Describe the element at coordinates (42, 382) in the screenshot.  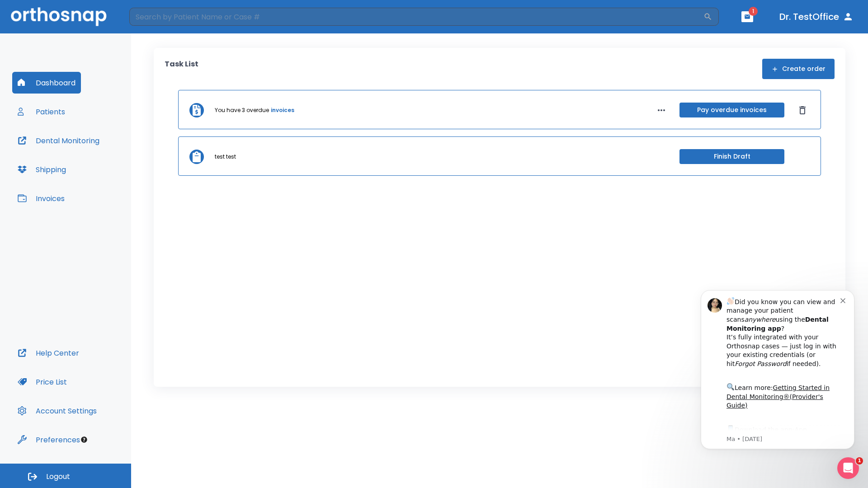
I see `button: Price List` at that location.